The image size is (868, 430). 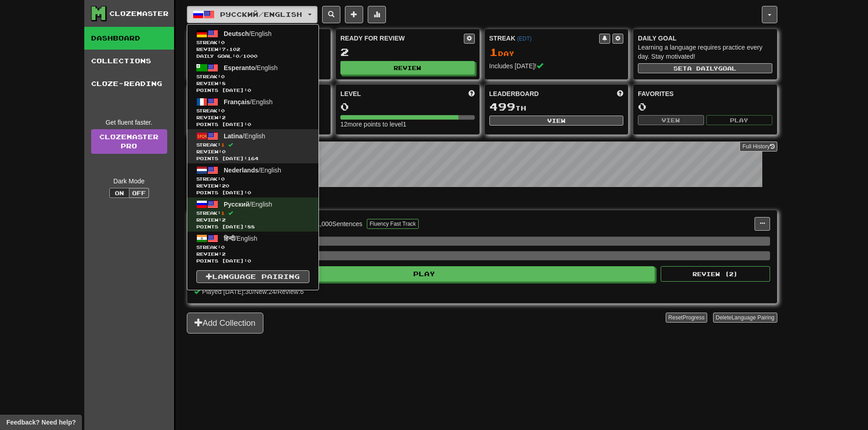 I want to click on a: Language Pairing, so click(x=253, y=277).